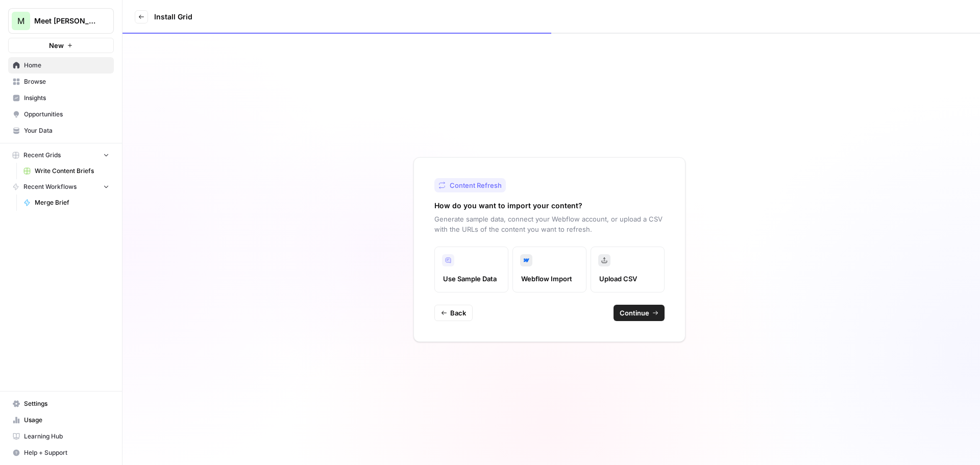  I want to click on span: Insights, so click(67, 98).